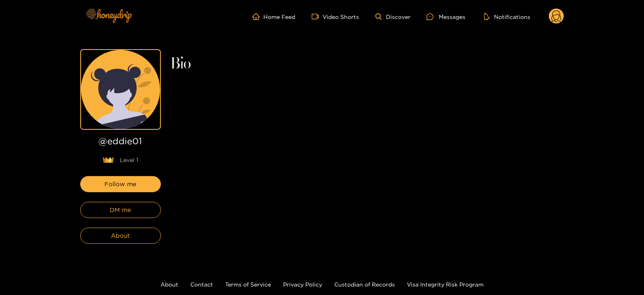 This screenshot has width=644, height=295. What do you see at coordinates (129, 160) in the screenshot?
I see `span: Level 1` at bounding box center [129, 160].